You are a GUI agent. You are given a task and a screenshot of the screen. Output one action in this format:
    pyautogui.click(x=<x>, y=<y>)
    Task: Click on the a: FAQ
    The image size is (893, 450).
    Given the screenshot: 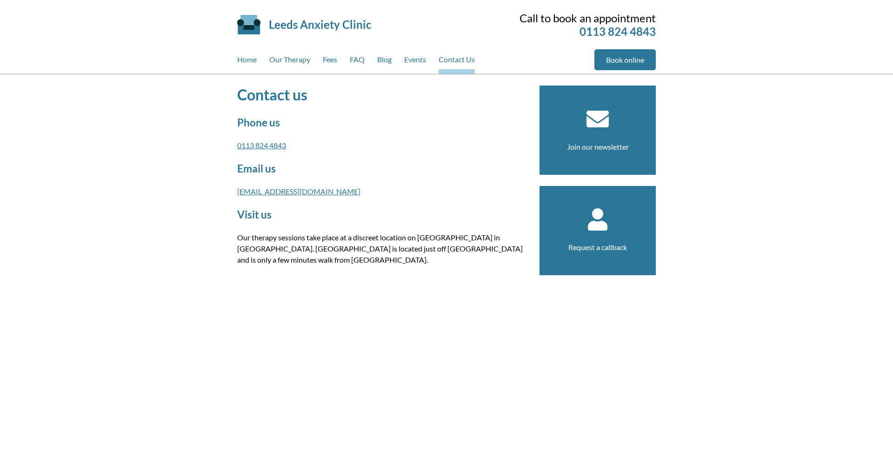 What is the action you would take?
    pyautogui.click(x=357, y=61)
    